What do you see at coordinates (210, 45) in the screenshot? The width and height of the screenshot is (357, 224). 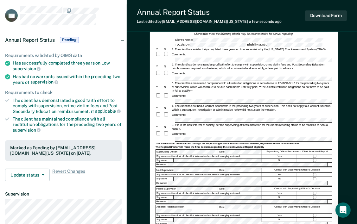 I see `div: TDCJ/SID #:` at bounding box center [210, 45].